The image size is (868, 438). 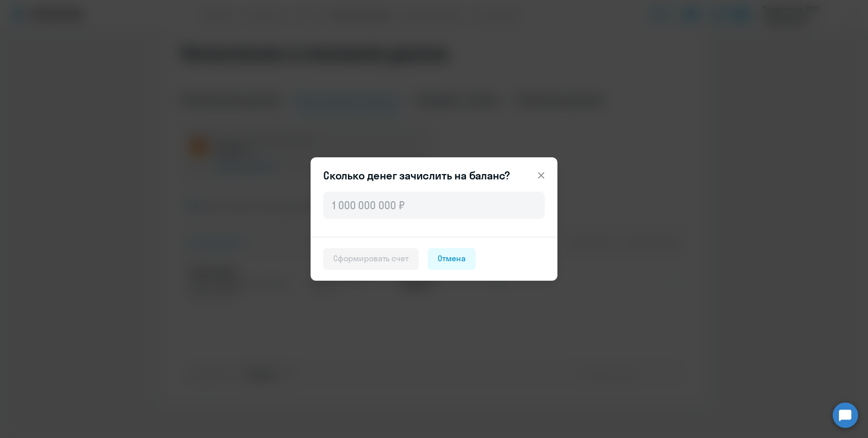 I want to click on input: 1 000 000 000 ₽, so click(x=434, y=206).